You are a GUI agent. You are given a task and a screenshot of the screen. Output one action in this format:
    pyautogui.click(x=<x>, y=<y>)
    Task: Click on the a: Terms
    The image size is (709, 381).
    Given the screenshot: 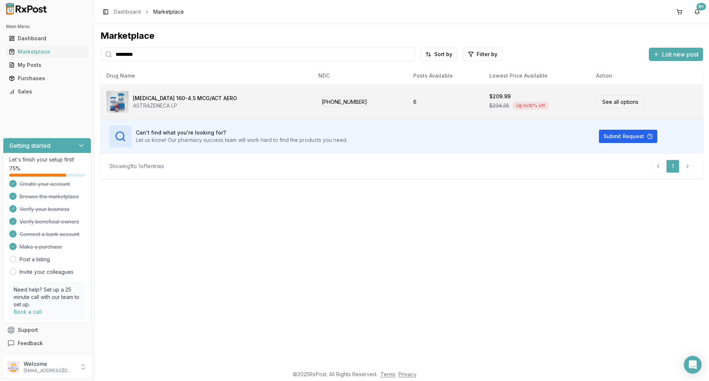 What is the action you would take?
    pyautogui.click(x=388, y=374)
    